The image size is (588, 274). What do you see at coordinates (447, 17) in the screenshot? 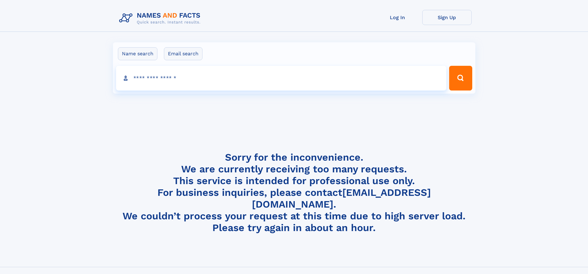
I see `a: Sign Up` at bounding box center [447, 17].